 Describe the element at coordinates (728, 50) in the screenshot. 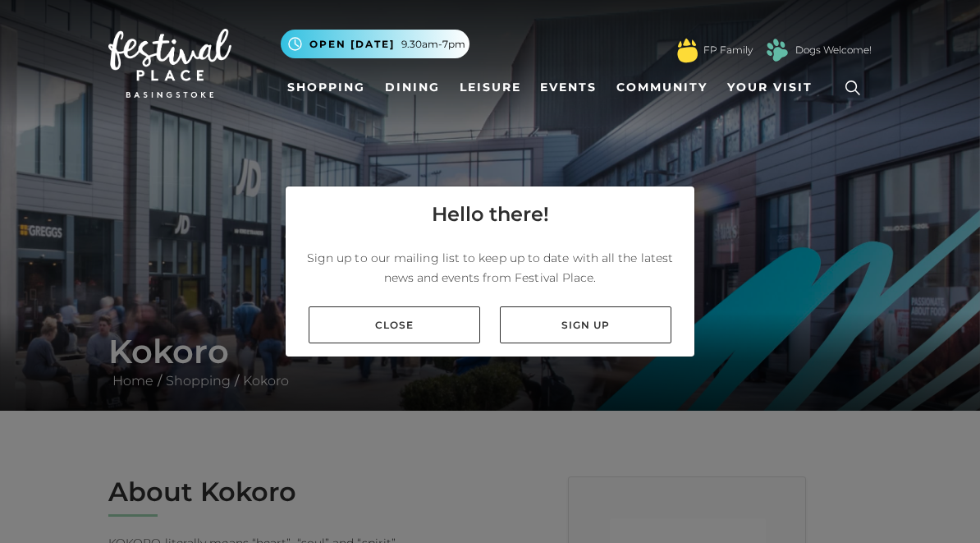

I see `a: FP Family` at that location.